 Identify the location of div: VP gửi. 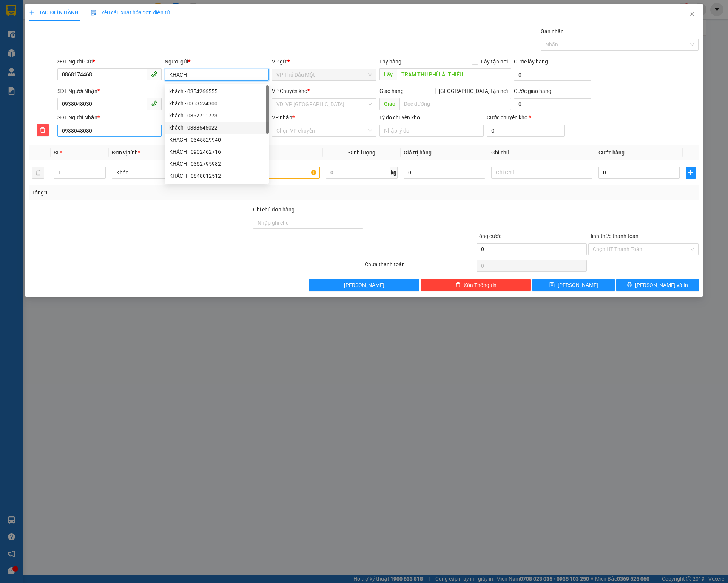
(324, 61).